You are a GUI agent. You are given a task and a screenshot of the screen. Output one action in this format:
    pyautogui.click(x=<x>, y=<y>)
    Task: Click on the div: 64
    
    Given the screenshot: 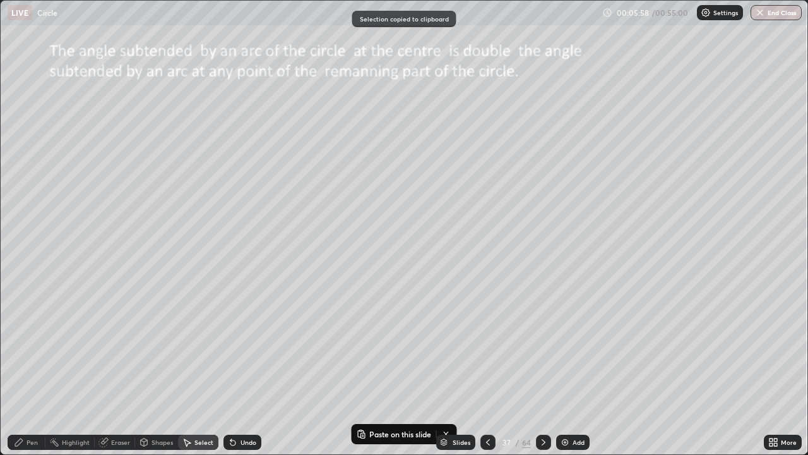 What is the action you would take?
    pyautogui.click(x=527, y=442)
    